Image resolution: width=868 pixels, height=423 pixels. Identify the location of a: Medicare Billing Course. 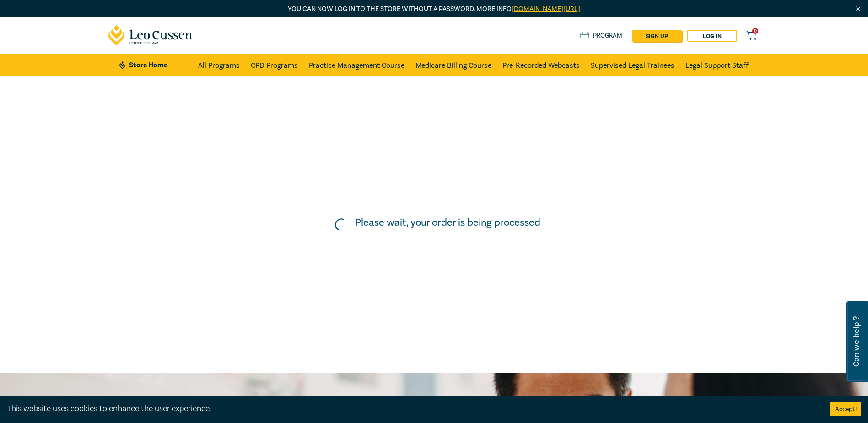
(453, 65).